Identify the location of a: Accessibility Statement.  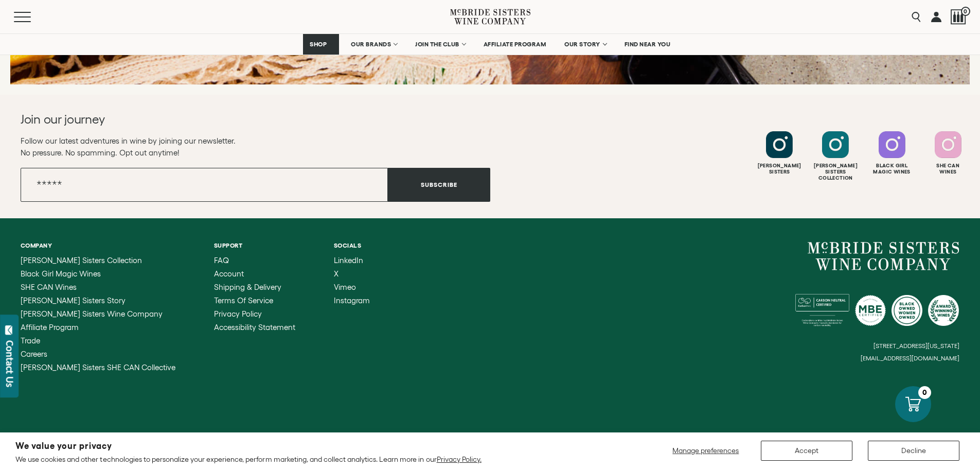
(255, 327).